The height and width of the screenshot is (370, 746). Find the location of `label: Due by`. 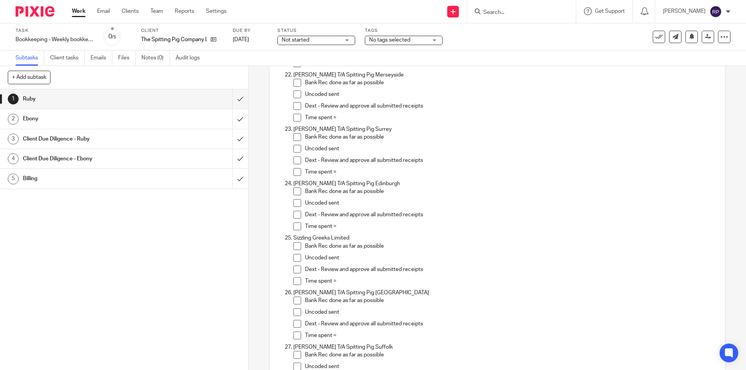

label: Due by is located at coordinates (250, 31).